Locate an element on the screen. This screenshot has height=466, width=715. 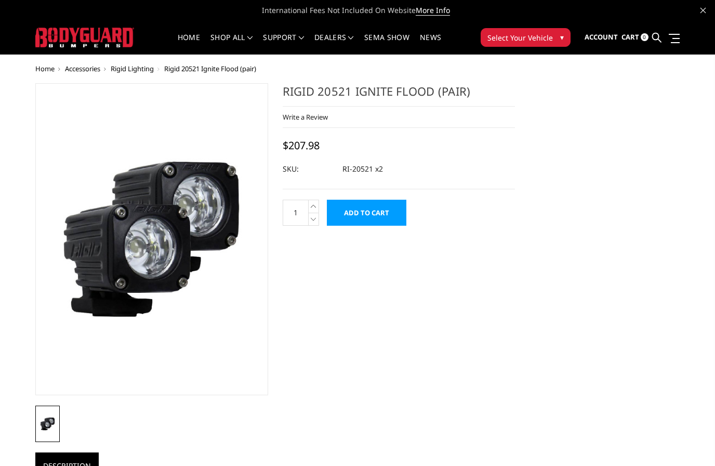
span: Home is located at coordinates (45, 69).